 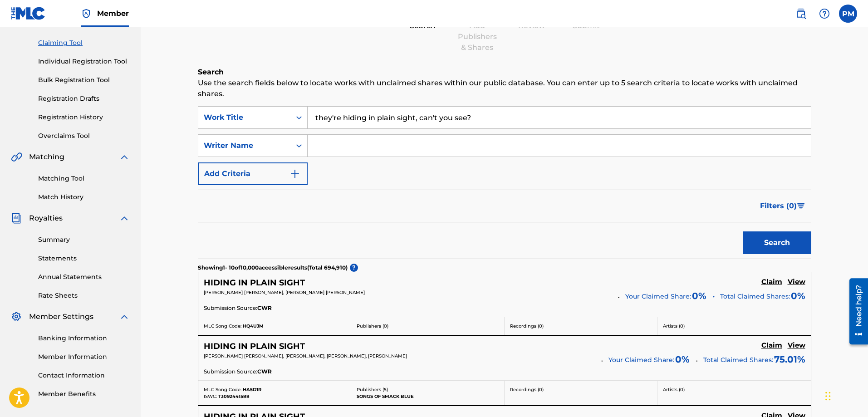 I want to click on div: Drag, so click(x=828, y=396).